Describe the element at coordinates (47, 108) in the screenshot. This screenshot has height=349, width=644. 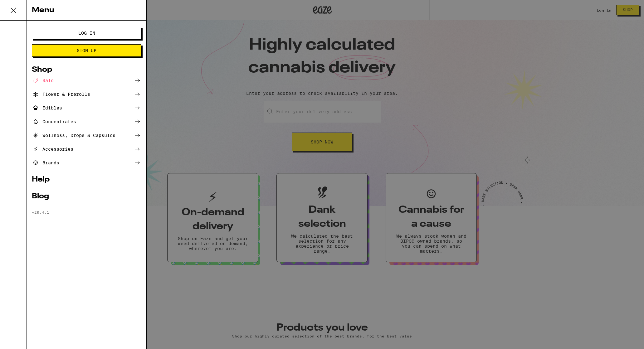
I see `div: Edibles` at that location.